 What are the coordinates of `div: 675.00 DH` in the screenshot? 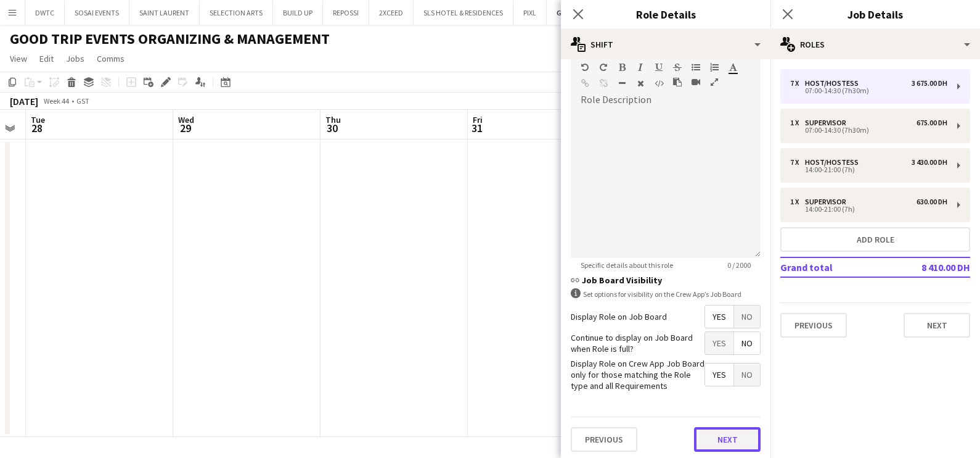 It's located at (932, 123).